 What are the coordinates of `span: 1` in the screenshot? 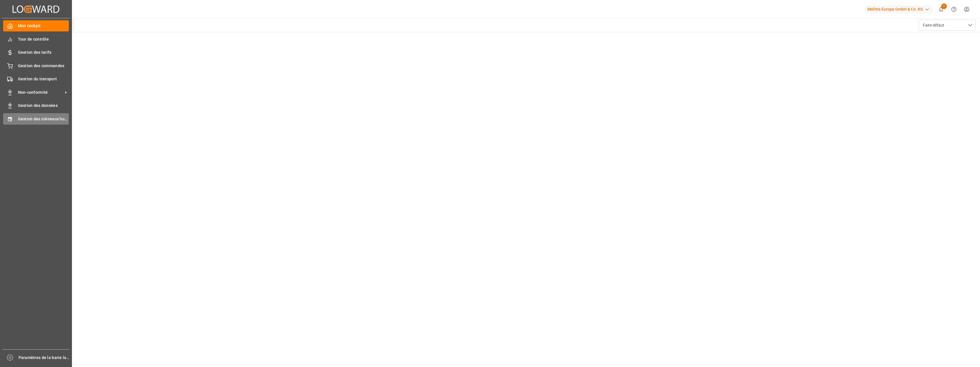 It's located at (944, 6).